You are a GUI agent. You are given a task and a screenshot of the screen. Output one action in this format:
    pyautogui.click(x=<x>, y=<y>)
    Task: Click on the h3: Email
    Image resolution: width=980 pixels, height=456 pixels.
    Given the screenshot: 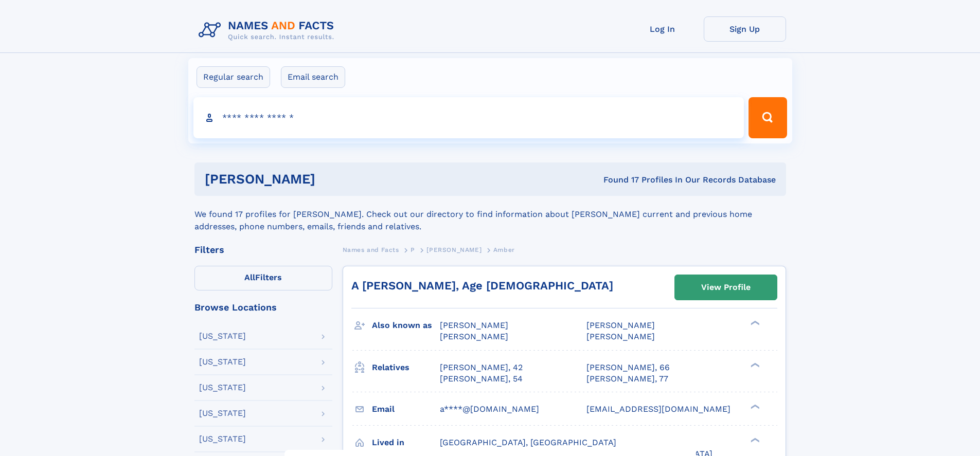 What is the action you would take?
    pyautogui.click(x=406, y=410)
    